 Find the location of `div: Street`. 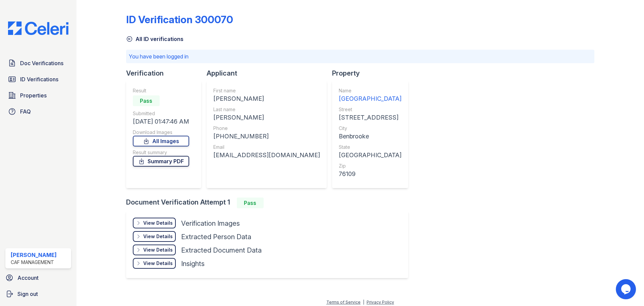

div: Street is located at coordinates (370, 109).